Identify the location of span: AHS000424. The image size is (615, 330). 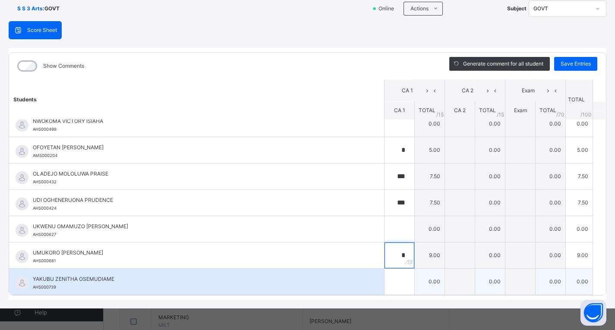
(44, 208).